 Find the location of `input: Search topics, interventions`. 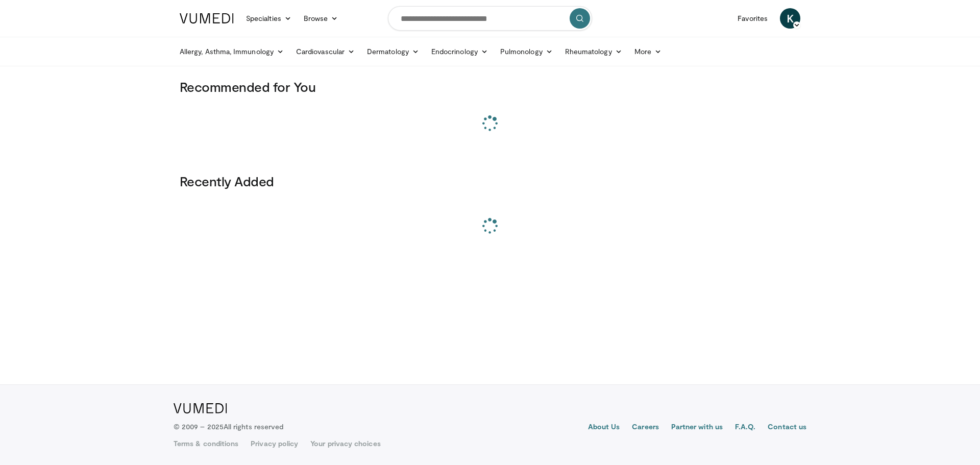

input: Search topics, interventions is located at coordinates (490, 19).